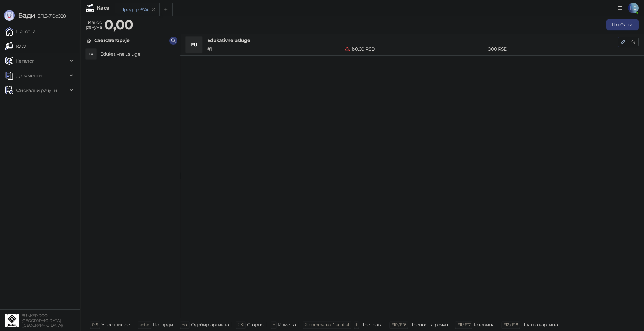 The image size is (644, 331). I want to click on div: Измена, so click(287, 325).